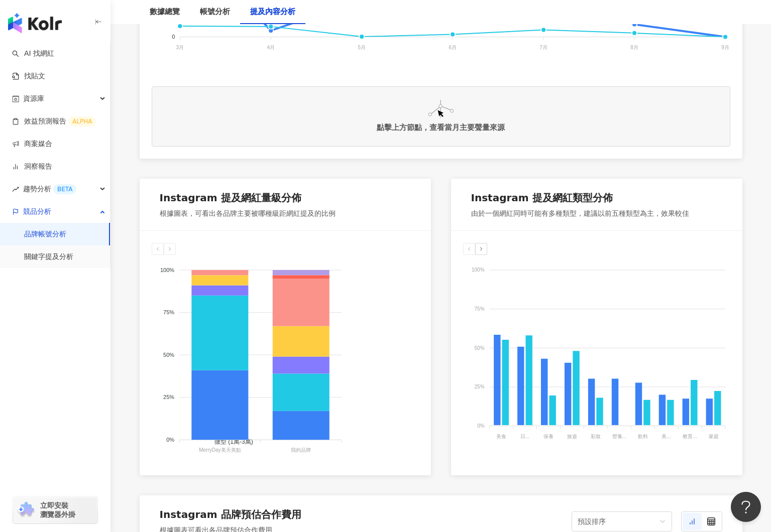  Describe the element at coordinates (689, 436) in the screenshot. I see `tspan: 教育...` at that location.